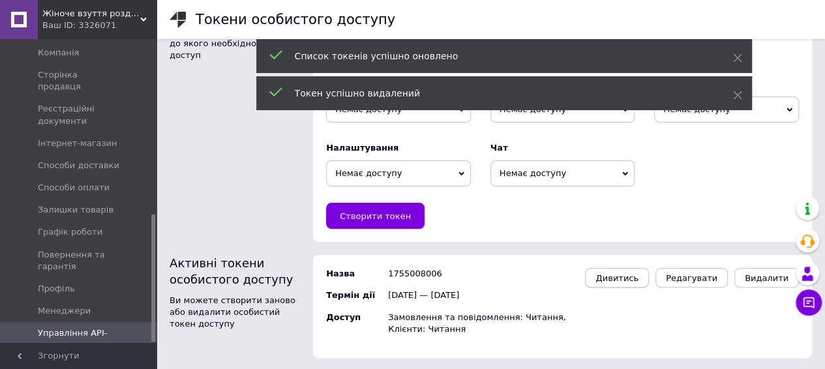 This screenshot has height=369, width=825. Describe the element at coordinates (340, 273) in the screenshot. I see `span: Назва` at that location.